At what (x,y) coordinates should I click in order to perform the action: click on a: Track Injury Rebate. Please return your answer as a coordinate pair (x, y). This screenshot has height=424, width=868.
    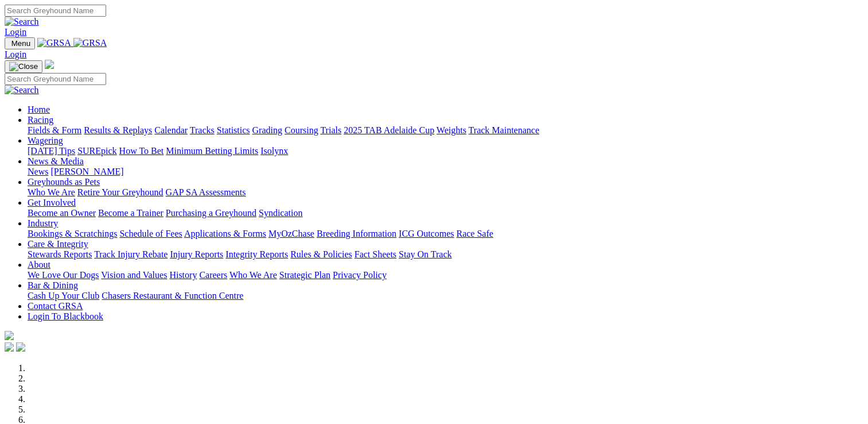
    Looking at the image, I should click on (131, 254).